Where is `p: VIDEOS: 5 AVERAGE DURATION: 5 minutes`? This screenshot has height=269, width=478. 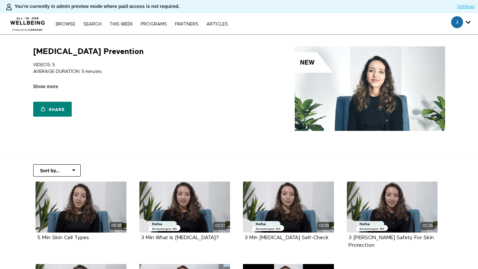
p: VIDEOS: 5 AVERAGE DURATION: 5 minutes is located at coordinates (135, 68).